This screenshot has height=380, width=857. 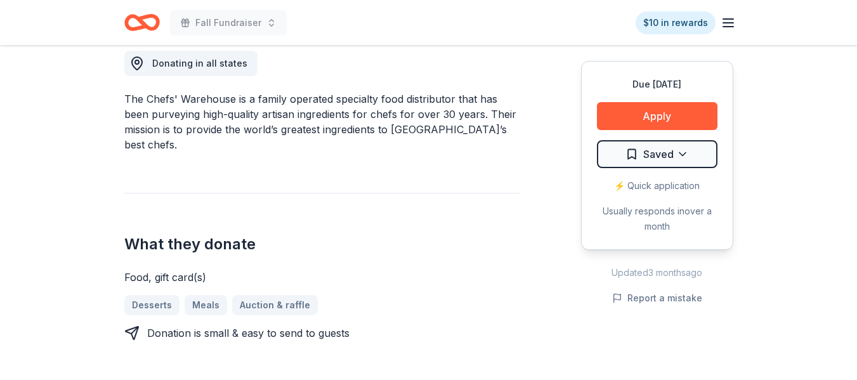 What do you see at coordinates (142, 22) in the screenshot?
I see `a: Home` at bounding box center [142, 22].